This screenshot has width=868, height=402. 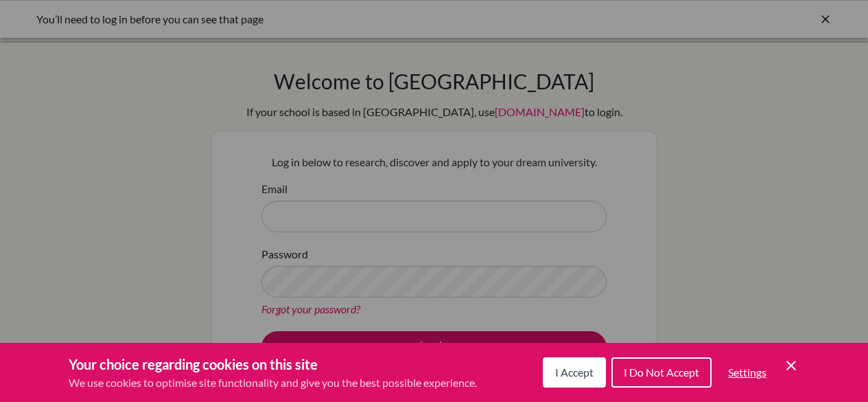 I want to click on button: I Do Not Accept, so click(x=662, y=372).